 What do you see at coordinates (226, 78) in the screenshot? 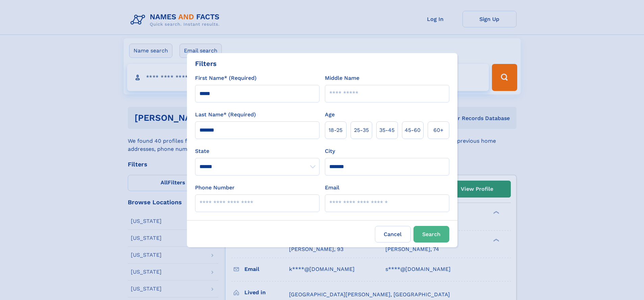
I see `label: First Name* (Required)` at bounding box center [226, 78].